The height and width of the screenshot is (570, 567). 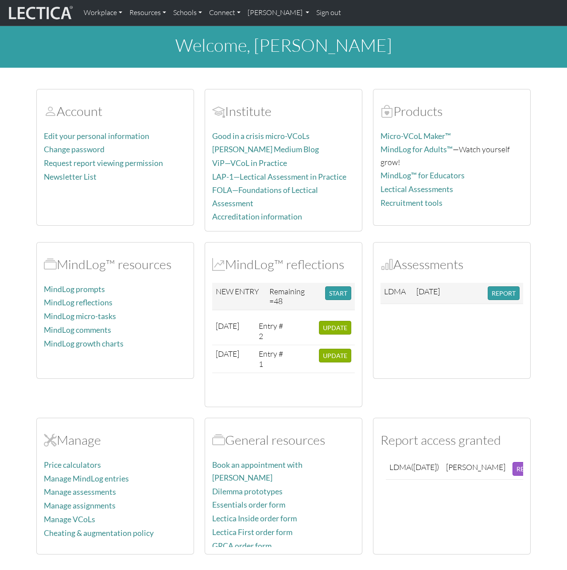 What do you see at coordinates (74, 289) in the screenshot?
I see `a: MindLog prompts` at bounding box center [74, 289].